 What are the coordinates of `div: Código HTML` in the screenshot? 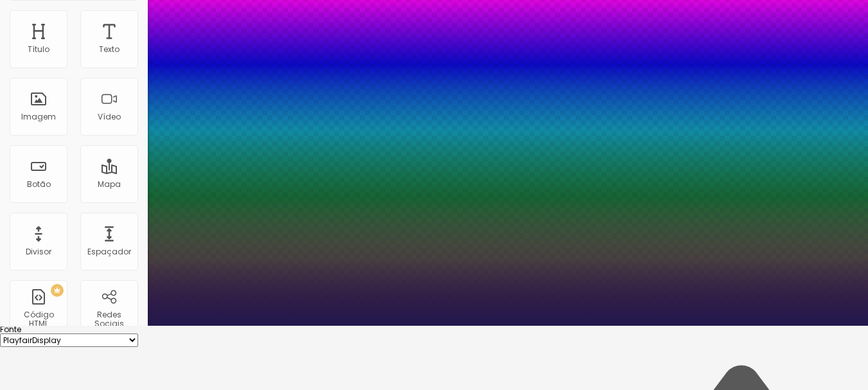 It's located at (38, 319).